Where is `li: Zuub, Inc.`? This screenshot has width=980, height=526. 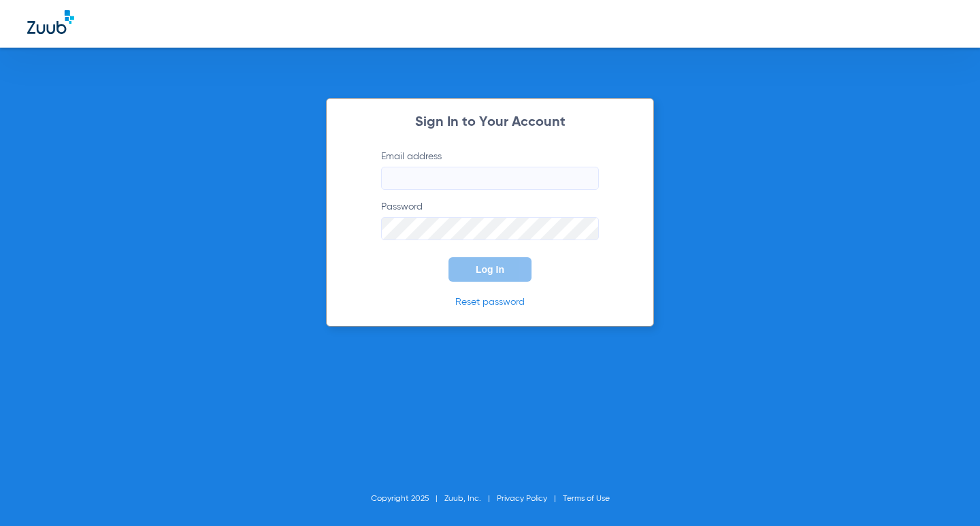 li: Zuub, Inc. is located at coordinates (470, 499).